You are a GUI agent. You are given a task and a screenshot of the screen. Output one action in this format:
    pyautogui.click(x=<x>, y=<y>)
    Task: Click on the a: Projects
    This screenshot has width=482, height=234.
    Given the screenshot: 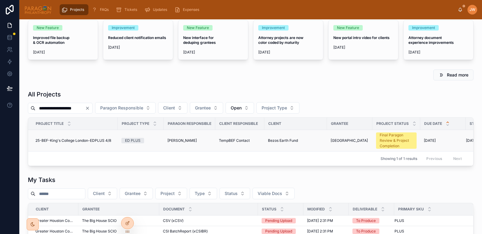 What is the action you would take?
    pyautogui.click(x=74, y=10)
    